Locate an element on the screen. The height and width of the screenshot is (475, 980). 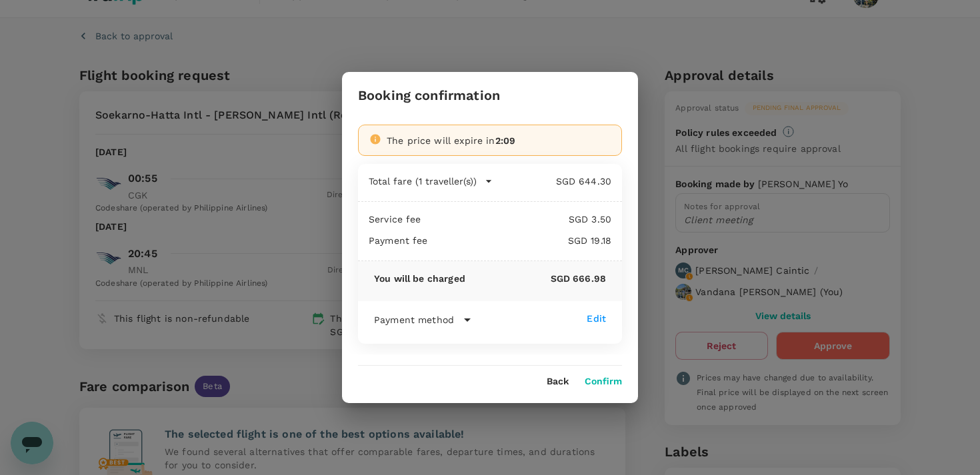
p: SGD 19.18 is located at coordinates (519, 241).